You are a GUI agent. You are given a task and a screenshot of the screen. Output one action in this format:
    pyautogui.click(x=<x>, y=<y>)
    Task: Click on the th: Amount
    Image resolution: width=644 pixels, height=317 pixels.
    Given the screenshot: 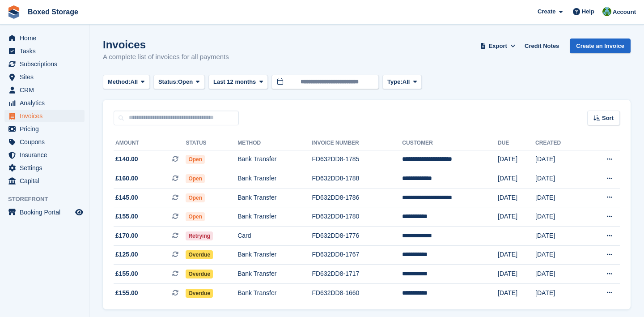 What is the action you would take?
    pyautogui.click(x=150, y=143)
    